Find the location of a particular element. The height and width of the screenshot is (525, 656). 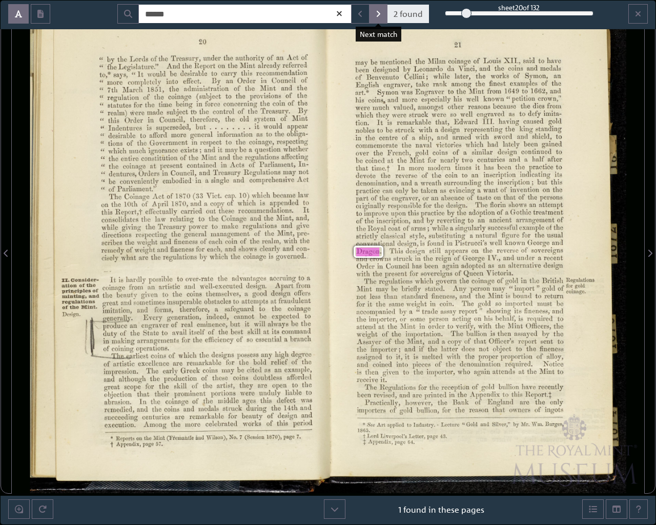

span: maybe is located at coordinates (234, 150).